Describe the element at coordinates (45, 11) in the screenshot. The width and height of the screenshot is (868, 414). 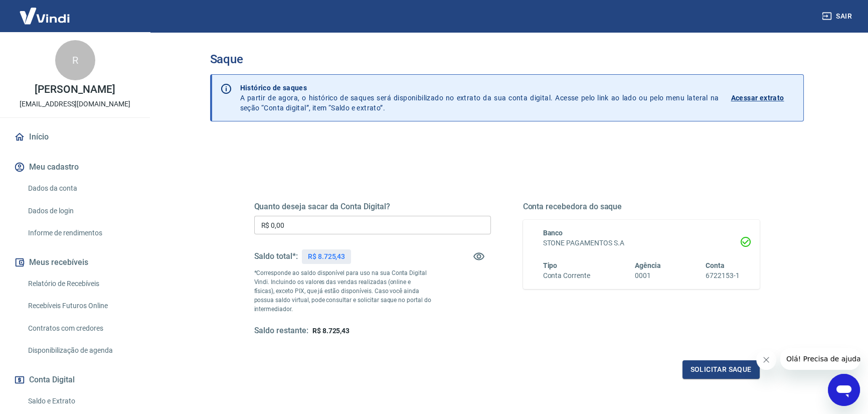
I see `span: Olá! Precisa de ajuda?` at that location.